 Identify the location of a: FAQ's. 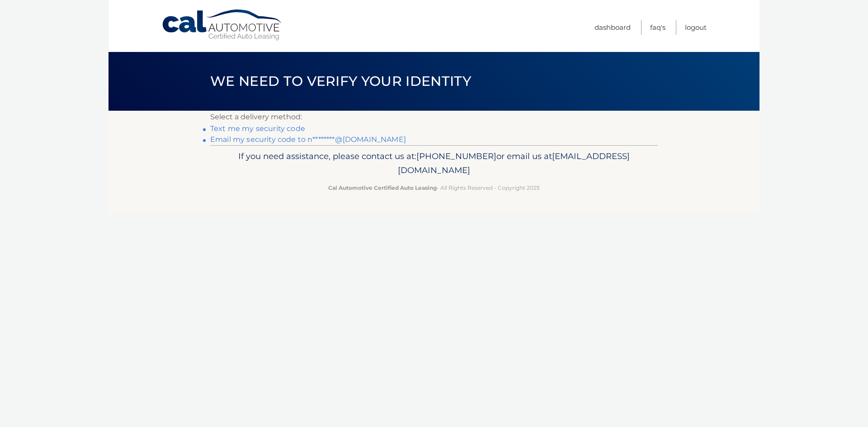
(658, 27).